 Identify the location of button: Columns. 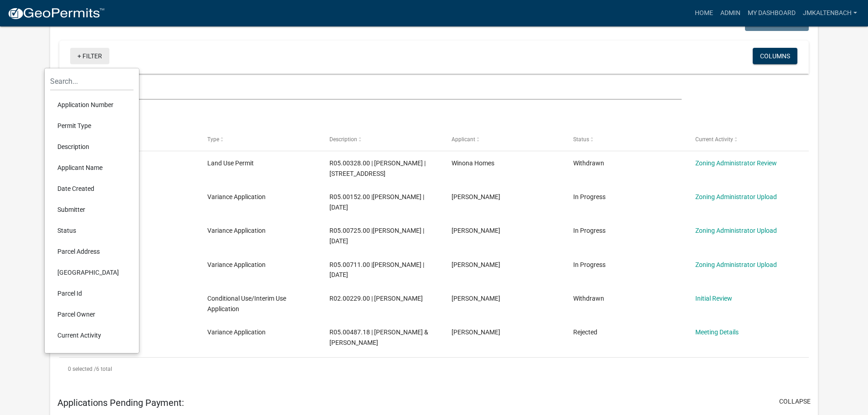
(776, 56).